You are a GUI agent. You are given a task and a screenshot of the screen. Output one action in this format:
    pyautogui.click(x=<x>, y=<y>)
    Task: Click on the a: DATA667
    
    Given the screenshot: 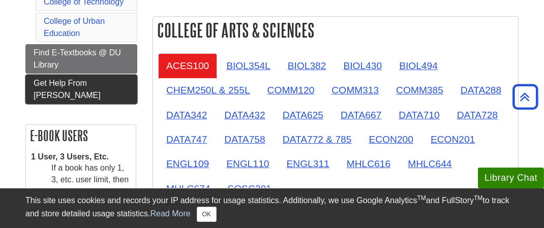 What is the action you would take?
    pyautogui.click(x=361, y=115)
    